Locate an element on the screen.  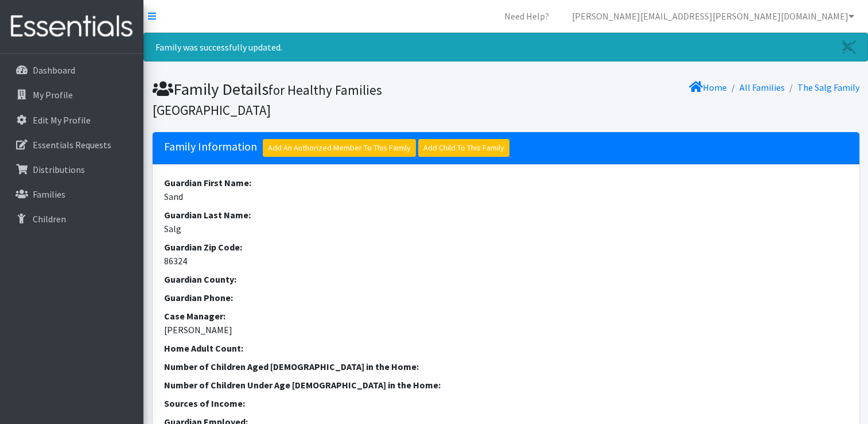
dt: Home Adult Count: is located at coordinates (506, 348).